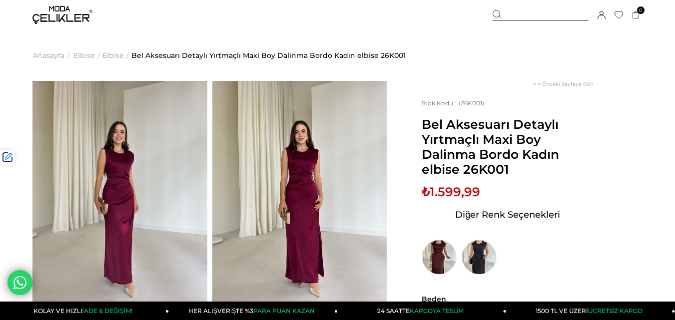 Image resolution: width=675 pixels, height=320 pixels. Describe the element at coordinates (453, 103) in the screenshot. I see `span: (26K001)` at that location.